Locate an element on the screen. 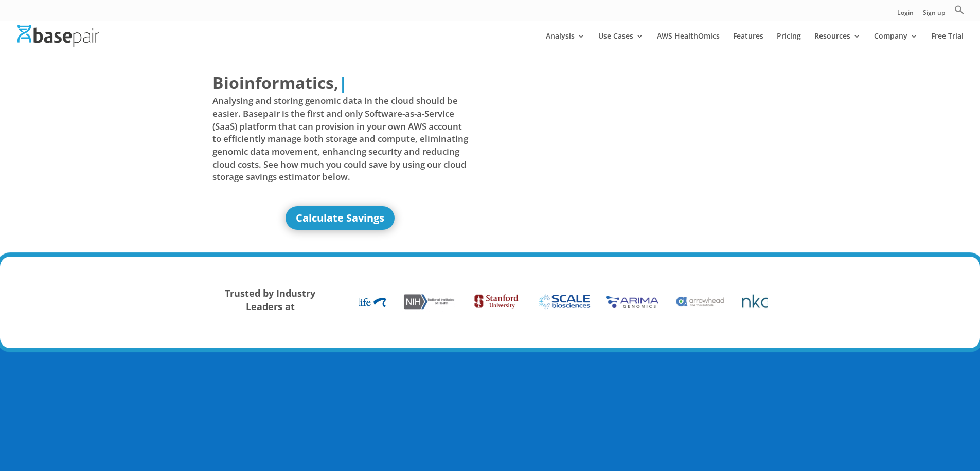 The image size is (980, 471). svg: Search is located at coordinates (959, 10).